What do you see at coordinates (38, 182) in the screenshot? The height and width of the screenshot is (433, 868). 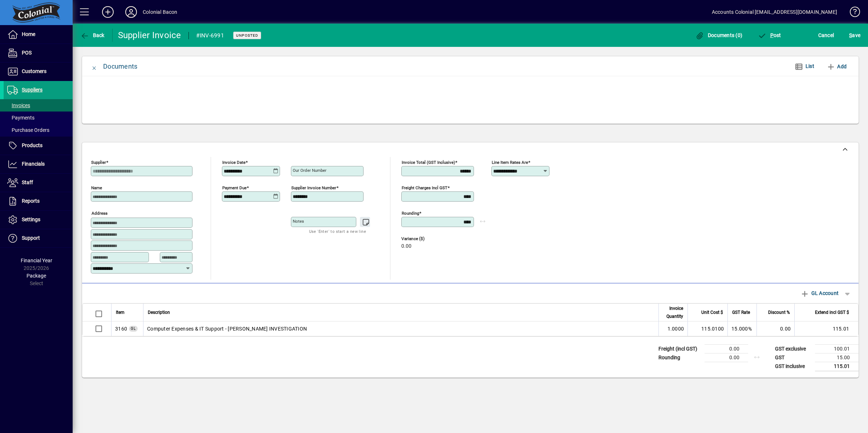 I see `a: Staff` at bounding box center [38, 182].